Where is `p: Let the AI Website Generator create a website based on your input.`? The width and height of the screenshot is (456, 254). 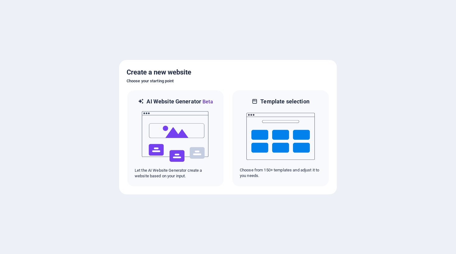 p: Let the AI Website Generator create a website based on your input. is located at coordinates (175, 173).